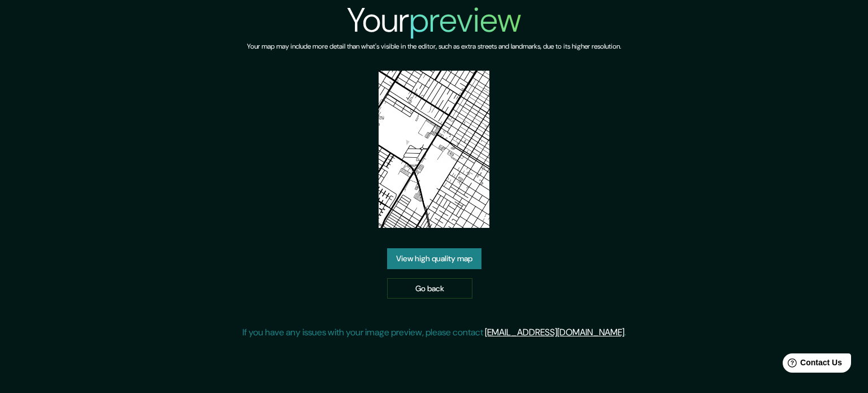 This screenshot has height=393, width=868. What do you see at coordinates (429, 288) in the screenshot?
I see `a: Go back` at bounding box center [429, 288].